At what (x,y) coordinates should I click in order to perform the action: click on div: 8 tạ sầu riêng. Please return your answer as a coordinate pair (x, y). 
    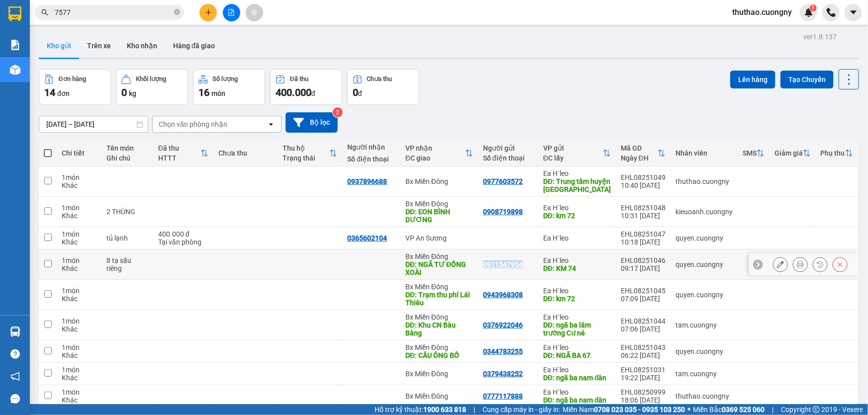
    Looking at the image, I should click on (127, 265).